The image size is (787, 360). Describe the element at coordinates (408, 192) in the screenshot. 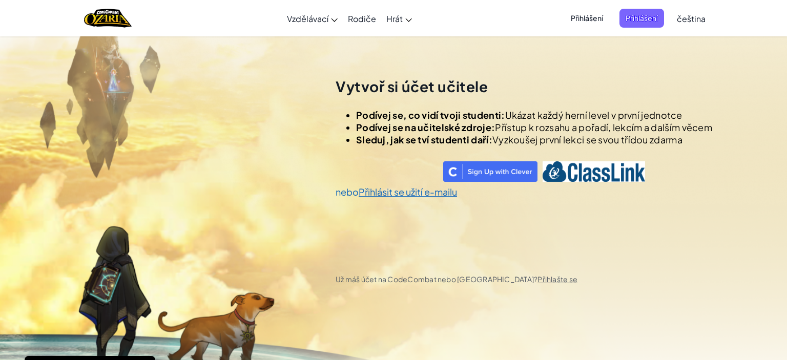

I see `font: Přihlásit se užití e-mailu` at that location.